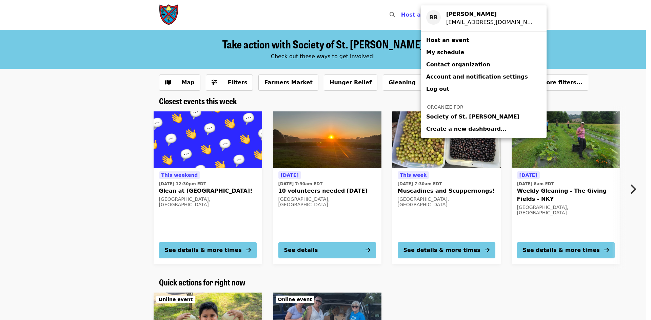  Describe the element at coordinates (445, 52) in the screenshot. I see `span: My schedule` at that location.